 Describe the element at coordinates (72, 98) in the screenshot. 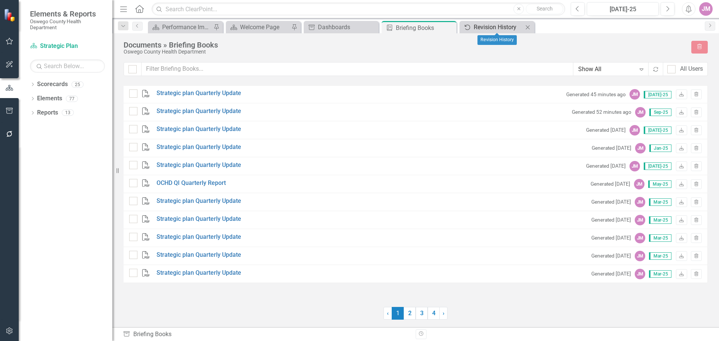

I see `div: 77` at that location.